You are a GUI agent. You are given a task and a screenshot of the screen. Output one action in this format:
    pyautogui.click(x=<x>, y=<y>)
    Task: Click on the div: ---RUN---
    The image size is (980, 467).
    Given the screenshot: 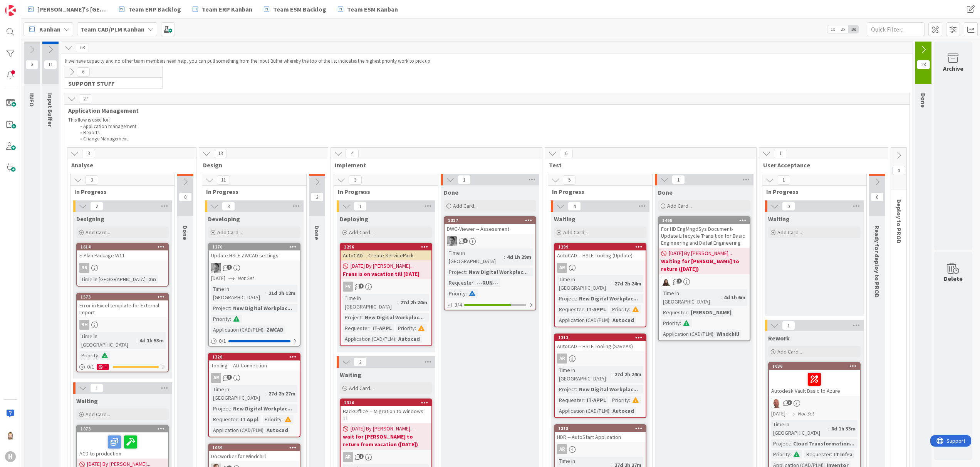 What is the action you would take?
    pyautogui.click(x=487, y=283)
    